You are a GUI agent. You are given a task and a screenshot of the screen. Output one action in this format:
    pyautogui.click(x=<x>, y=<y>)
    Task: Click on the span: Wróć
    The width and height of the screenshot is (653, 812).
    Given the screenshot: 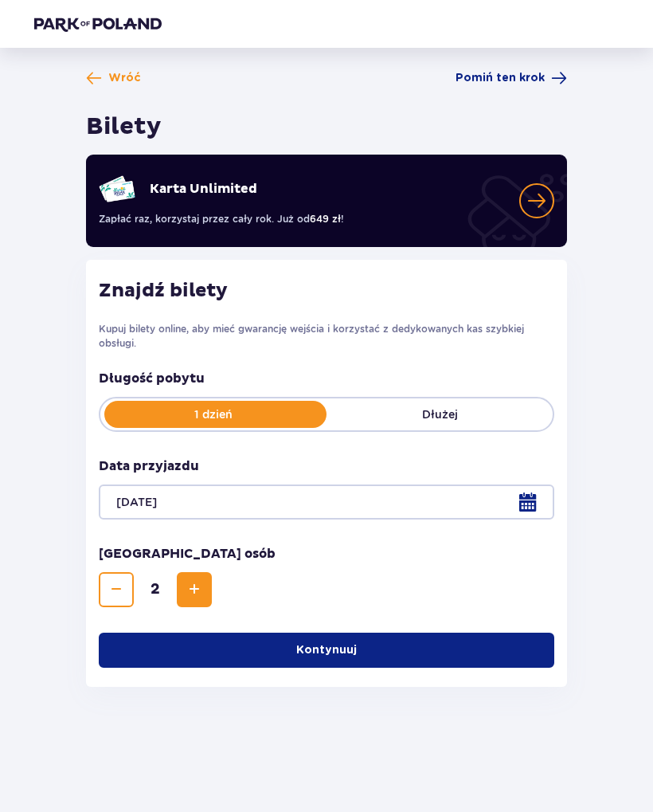 What is the action you would take?
    pyautogui.click(x=124, y=78)
    